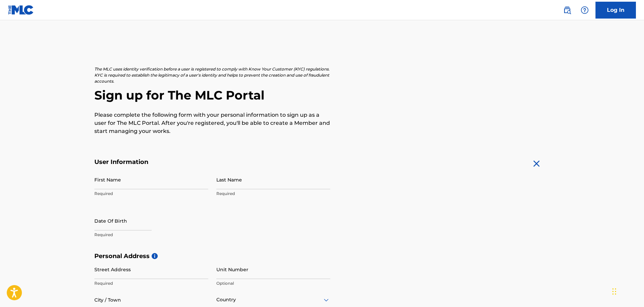 The height and width of the screenshot is (307, 644). Describe the element at coordinates (273, 283) in the screenshot. I see `p: Optional` at that location.